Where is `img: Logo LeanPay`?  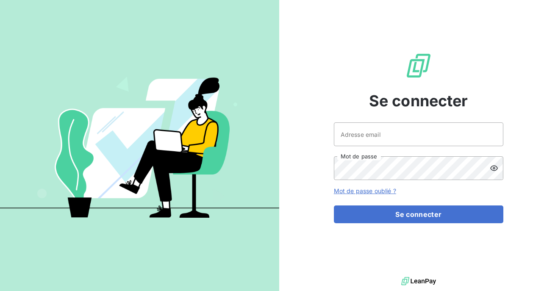 img: Logo LeanPay is located at coordinates (419, 66).